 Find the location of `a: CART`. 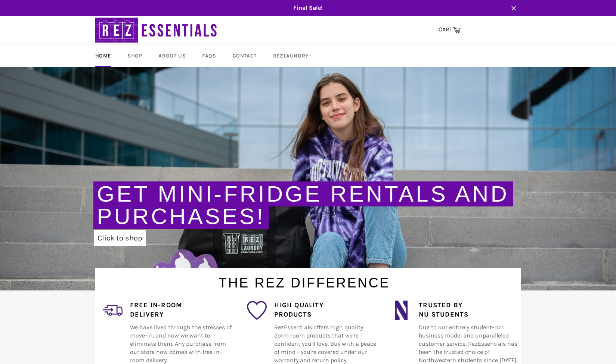

a: CART is located at coordinates (449, 30).